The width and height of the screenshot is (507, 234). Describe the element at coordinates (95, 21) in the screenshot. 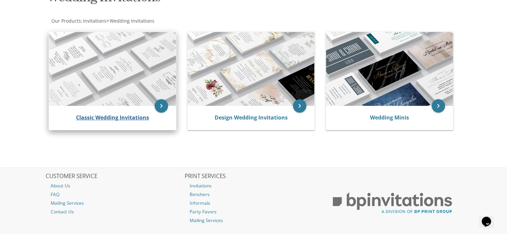

I see `span: Invitations` at that location.